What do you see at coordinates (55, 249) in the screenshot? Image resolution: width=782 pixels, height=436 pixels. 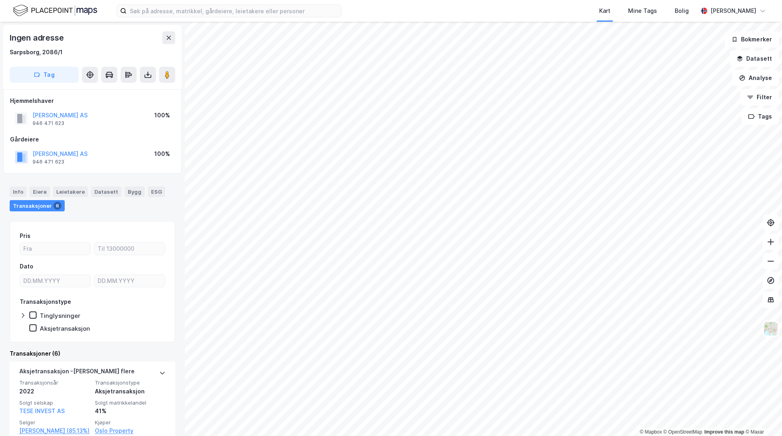 I see `input: Fra` at bounding box center [55, 249].